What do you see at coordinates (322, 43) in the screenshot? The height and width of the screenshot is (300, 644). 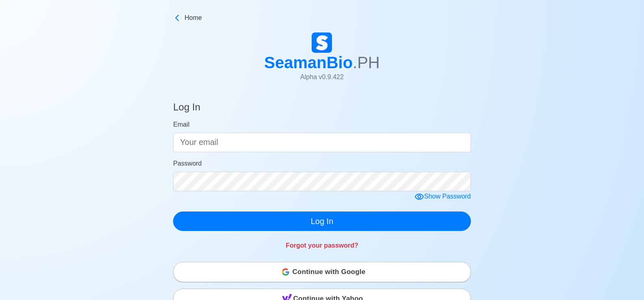 I see `img: Logo` at bounding box center [322, 43].